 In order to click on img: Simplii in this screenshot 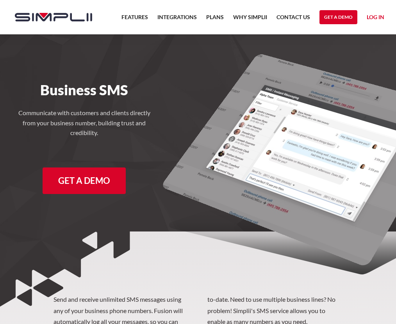, I will do `click(53, 17)`.